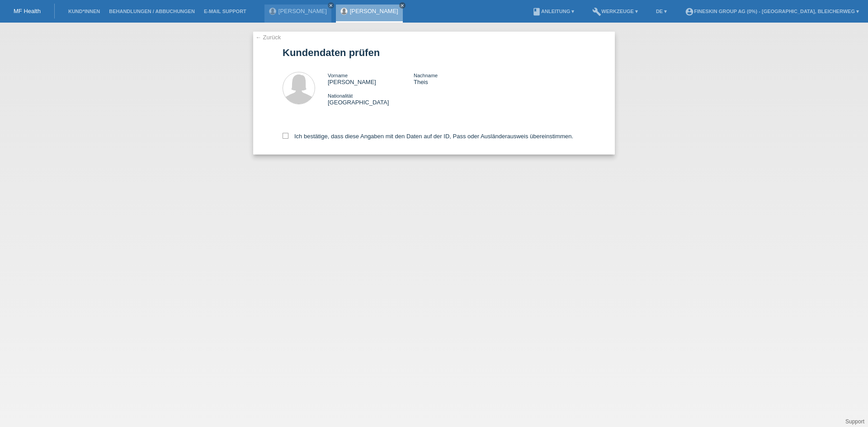 The height and width of the screenshot is (427, 868). Describe the element at coordinates (338, 75) in the screenshot. I see `span: Vorname` at that location.